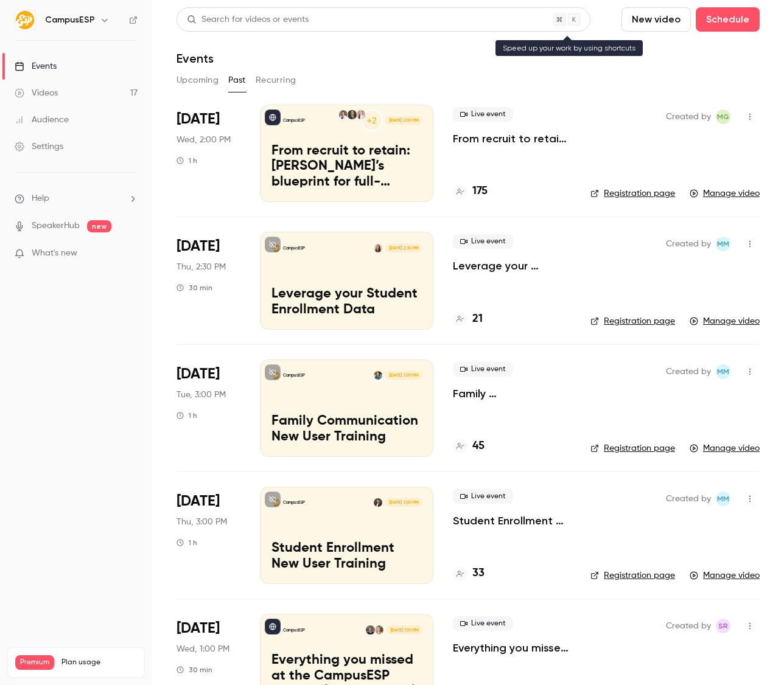 The image size is (784, 685). I want to click on span: Premium, so click(35, 663).